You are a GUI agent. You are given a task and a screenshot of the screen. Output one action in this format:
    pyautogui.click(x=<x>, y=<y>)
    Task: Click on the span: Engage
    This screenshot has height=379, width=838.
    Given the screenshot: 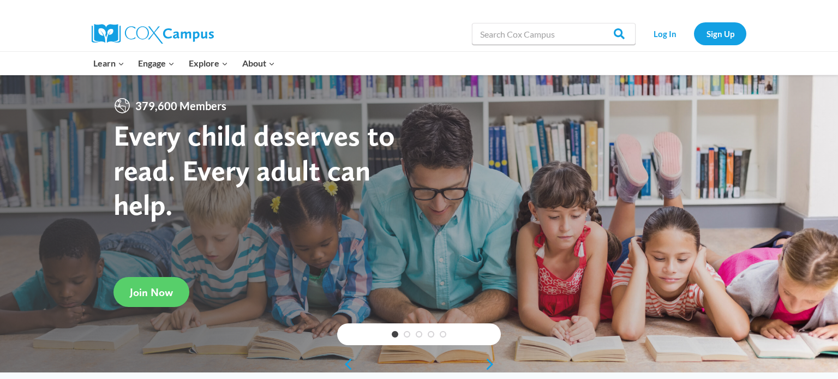 What is the action you would take?
    pyautogui.click(x=156, y=63)
    